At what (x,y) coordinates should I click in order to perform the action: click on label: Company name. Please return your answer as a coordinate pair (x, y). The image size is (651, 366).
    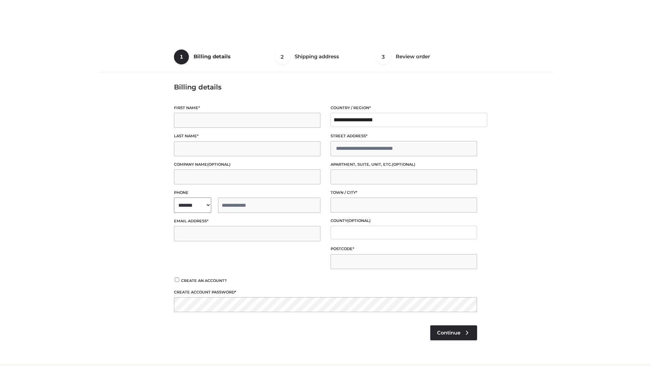
    Looking at the image, I should click on (247, 164).